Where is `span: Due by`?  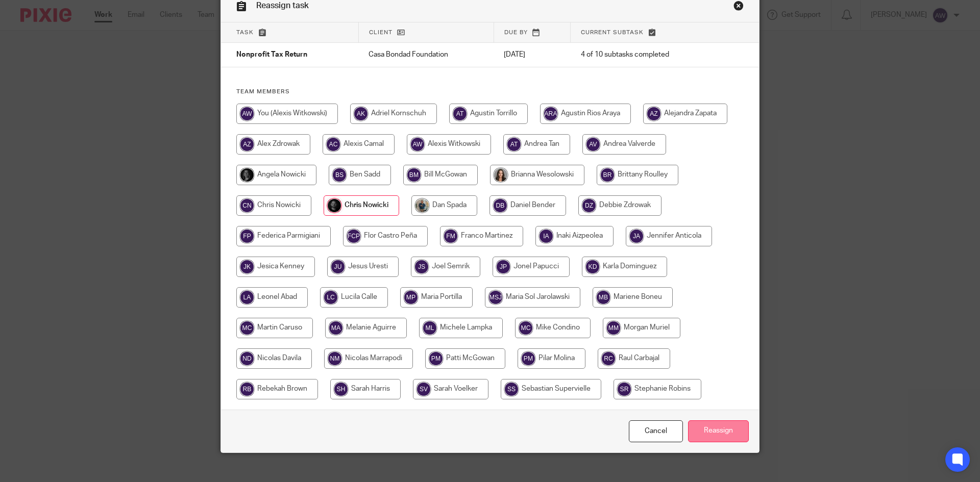 span: Due by is located at coordinates (516, 32).